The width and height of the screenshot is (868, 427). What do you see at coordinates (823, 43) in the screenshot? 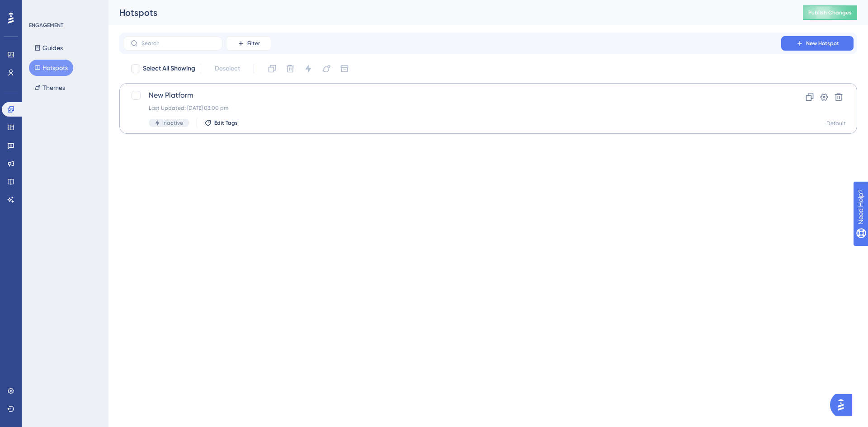
I see `span: New Hotspot` at bounding box center [823, 43].